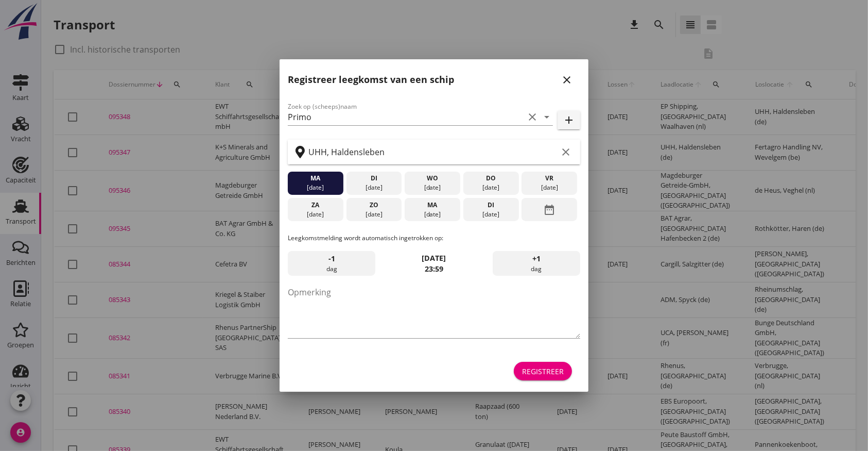 The width and height of the screenshot is (868, 451). What do you see at coordinates (371, 79) in the screenshot?
I see `h2: Registreer leegkomst van een schip` at bounding box center [371, 79].